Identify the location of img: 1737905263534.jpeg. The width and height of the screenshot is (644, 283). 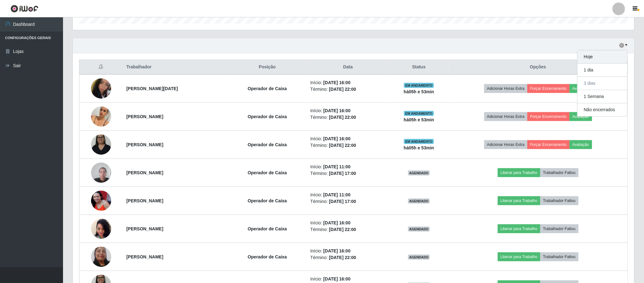
(101, 88).